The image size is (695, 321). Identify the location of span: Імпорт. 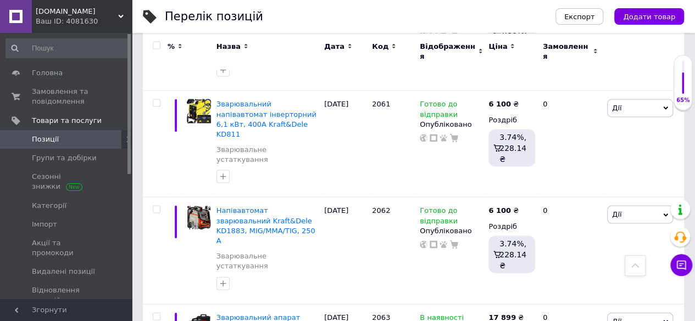
(44, 225).